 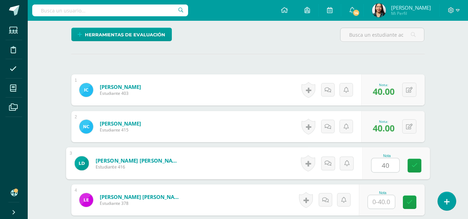 What do you see at coordinates (121, 34) in the screenshot?
I see `a: Herramientas de evaluación` at bounding box center [121, 34].